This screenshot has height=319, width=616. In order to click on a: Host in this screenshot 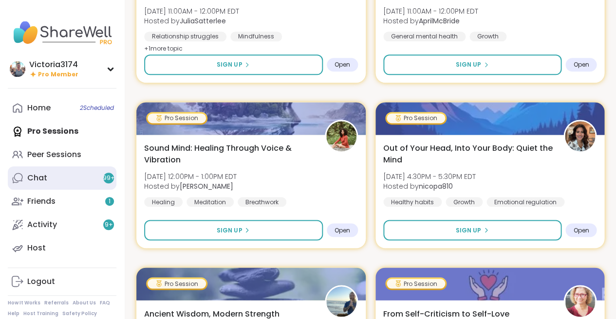, I will do `click(62, 248)`.